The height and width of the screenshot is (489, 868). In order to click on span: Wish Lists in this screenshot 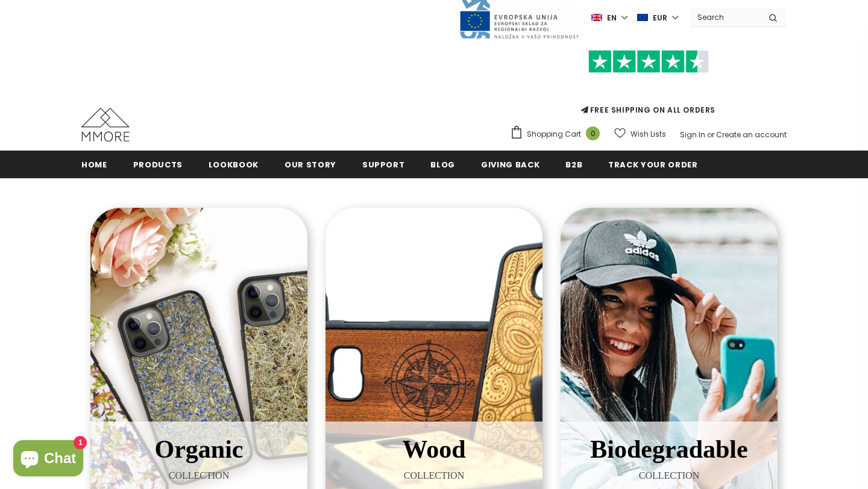, I will do `click(648, 134)`.